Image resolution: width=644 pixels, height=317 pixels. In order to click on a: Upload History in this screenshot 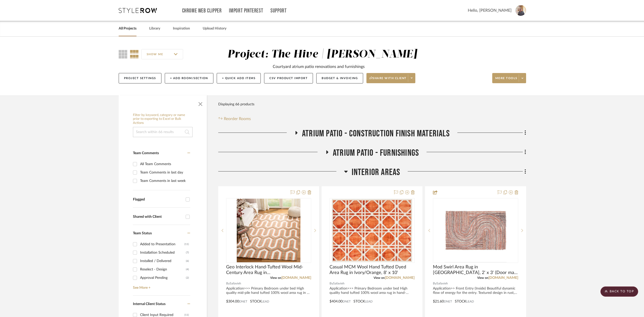, I will do `click(214, 28)`.